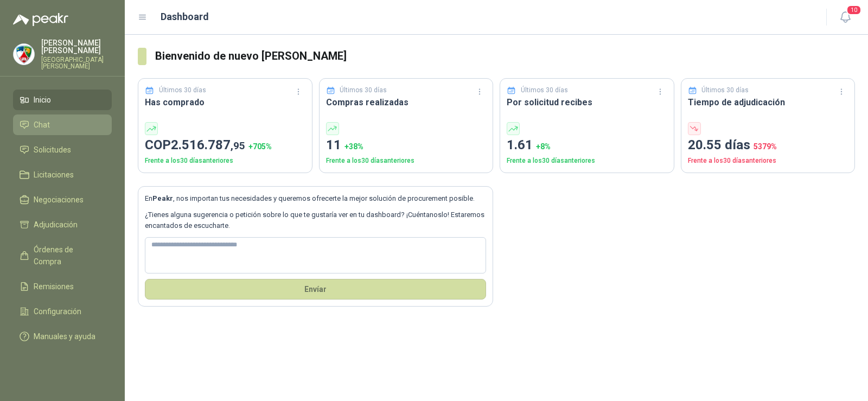 Image resolution: width=868 pixels, height=401 pixels. What do you see at coordinates (765, 146) in the screenshot?
I see `span: 5379 %` at bounding box center [765, 146].